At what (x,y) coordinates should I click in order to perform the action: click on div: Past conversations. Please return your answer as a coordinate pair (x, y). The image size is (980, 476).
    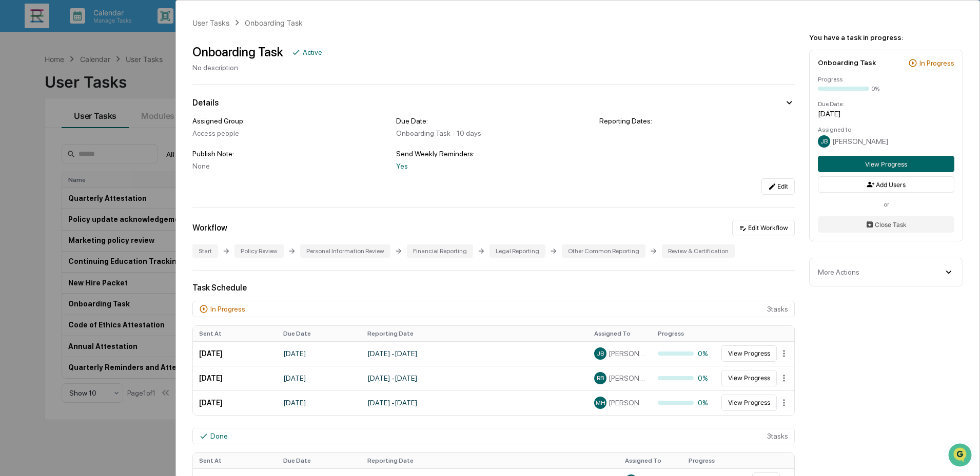
    Looking at the image, I should click on (39, 118).